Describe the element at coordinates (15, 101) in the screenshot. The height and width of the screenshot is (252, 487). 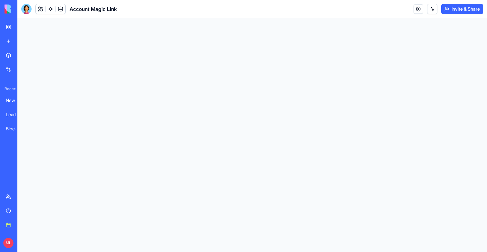
I see `a: New App` at that location.